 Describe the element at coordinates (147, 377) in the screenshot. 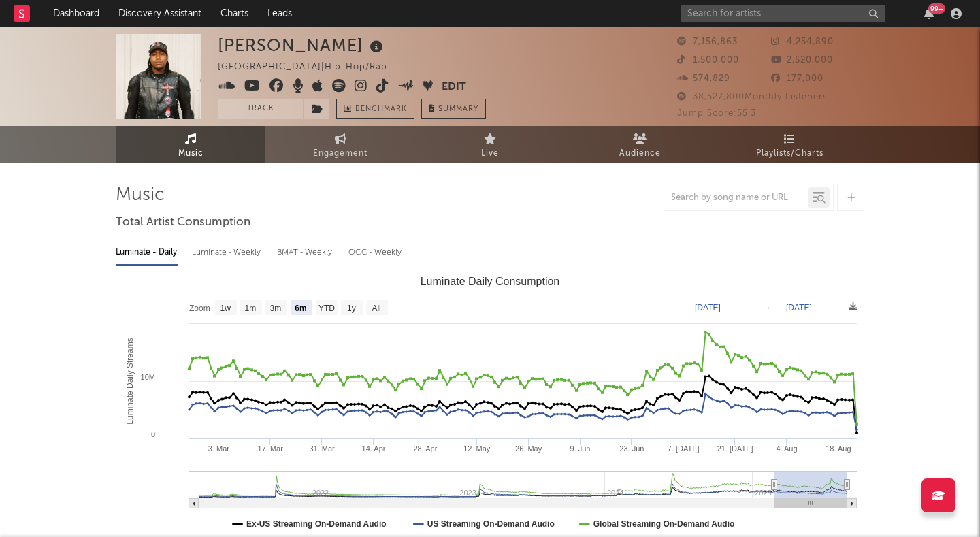

I see `text: 10M` at that location.